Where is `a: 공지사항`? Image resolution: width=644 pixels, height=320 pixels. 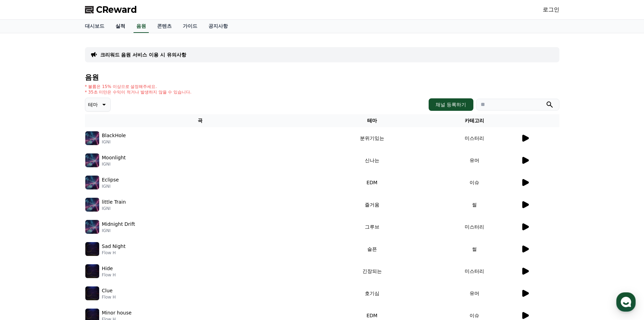 a: 공지사항 is located at coordinates (218, 26).